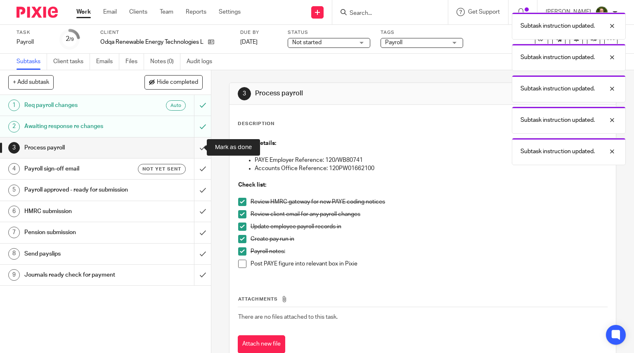 The image size is (634, 353). I want to click on a: Work, so click(83, 12).